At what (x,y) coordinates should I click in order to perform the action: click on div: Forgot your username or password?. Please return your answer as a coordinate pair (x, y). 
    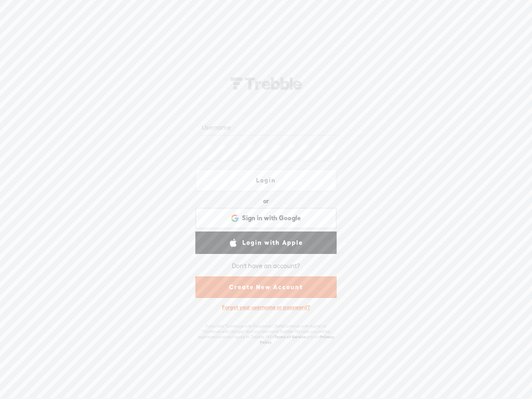
    Looking at the image, I should click on (266, 308).